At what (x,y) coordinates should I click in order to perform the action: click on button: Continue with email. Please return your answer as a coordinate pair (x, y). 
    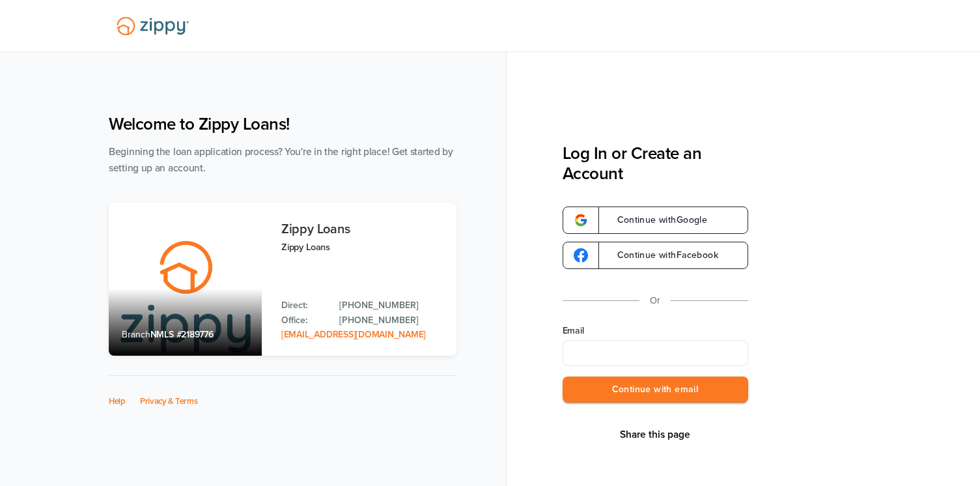
    Looking at the image, I should click on (655, 390).